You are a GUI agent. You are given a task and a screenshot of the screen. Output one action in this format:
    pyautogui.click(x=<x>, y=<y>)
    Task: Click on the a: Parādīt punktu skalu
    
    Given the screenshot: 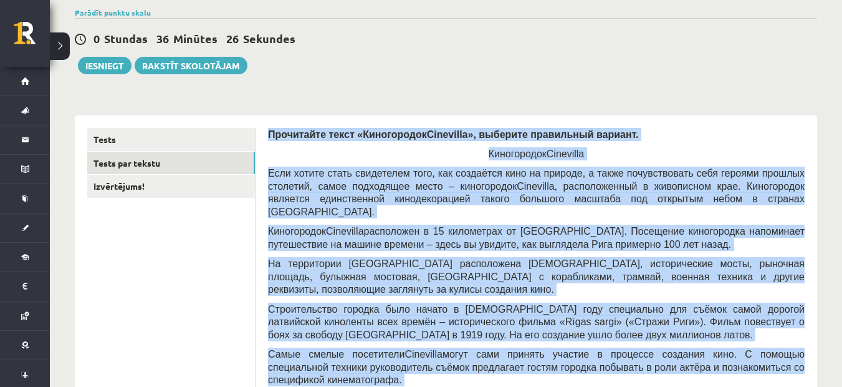 What is the action you would take?
    pyautogui.click(x=113, y=12)
    